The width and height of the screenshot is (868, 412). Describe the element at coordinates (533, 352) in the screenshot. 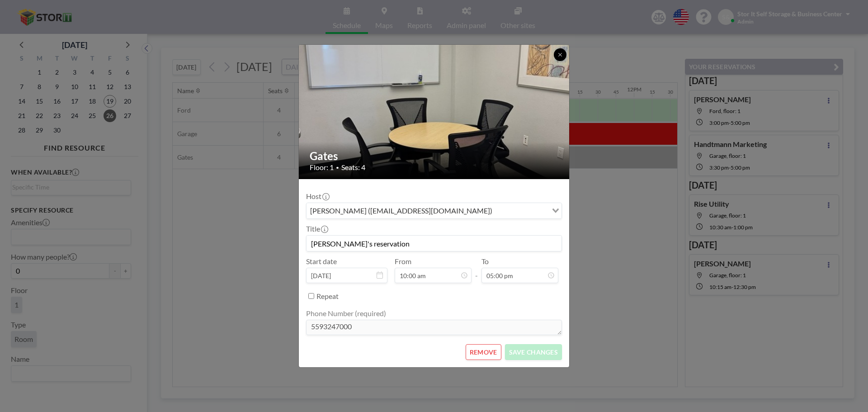

I see `button: SAVE CHANGES` at that location.